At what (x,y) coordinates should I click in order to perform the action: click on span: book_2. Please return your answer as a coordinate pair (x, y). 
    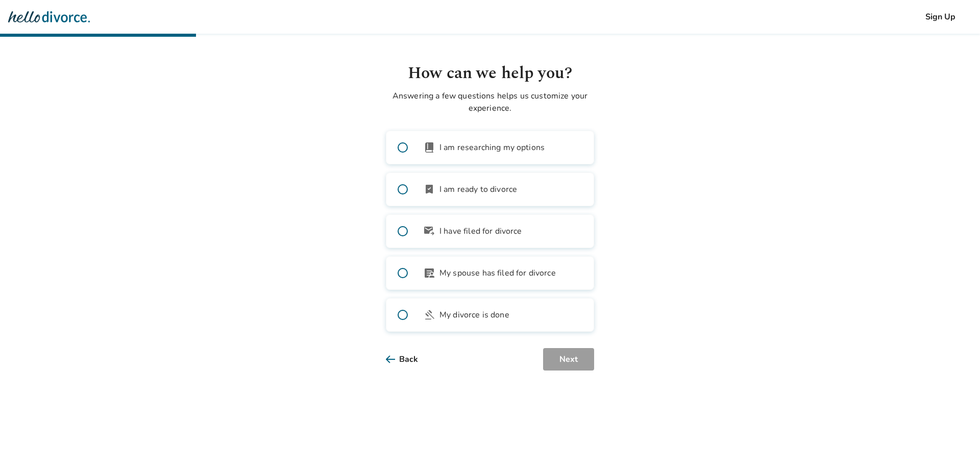
    Looking at the image, I should click on (429, 148).